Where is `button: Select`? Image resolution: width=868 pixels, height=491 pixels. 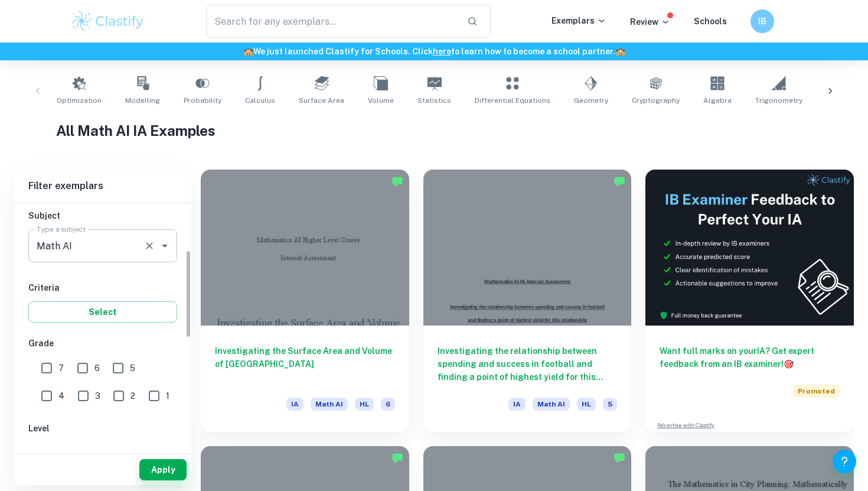 button: Select is located at coordinates (102, 312).